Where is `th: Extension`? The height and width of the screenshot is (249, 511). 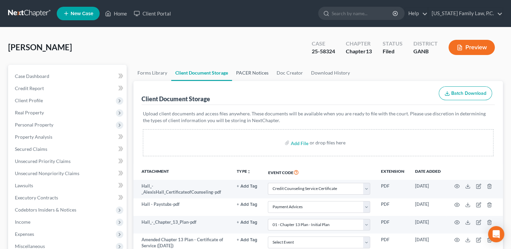
th: Extension is located at coordinates (393, 172).